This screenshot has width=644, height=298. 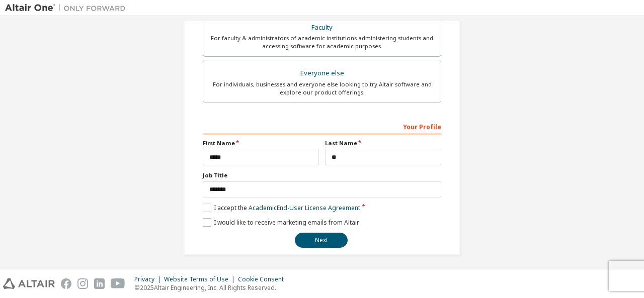 What do you see at coordinates (281, 223) in the screenshot?
I see `label: I would like to receive marketing emails from Altair` at bounding box center [281, 223].